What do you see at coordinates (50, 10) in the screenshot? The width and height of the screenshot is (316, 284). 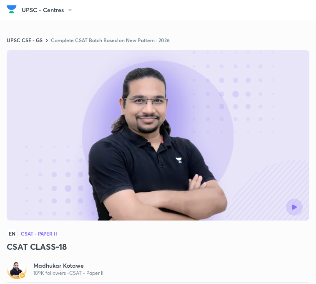 I see `button: UPSC - Centres` at bounding box center [50, 10].